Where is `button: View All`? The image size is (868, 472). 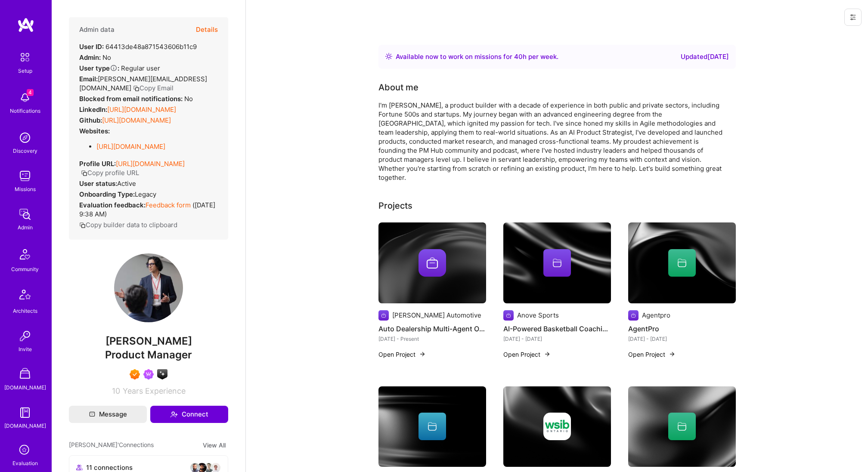 button: View All is located at coordinates (214, 445).